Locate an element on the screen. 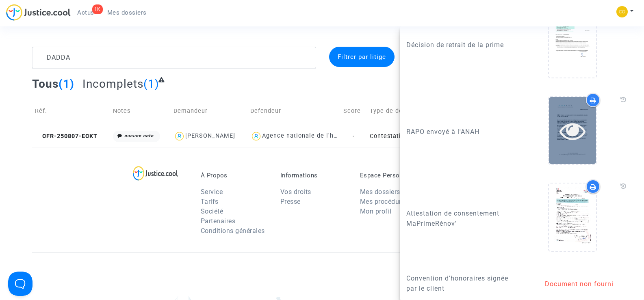 Image resolution: width=644 pixels, height=300 pixels. td: Notes is located at coordinates (140, 111).